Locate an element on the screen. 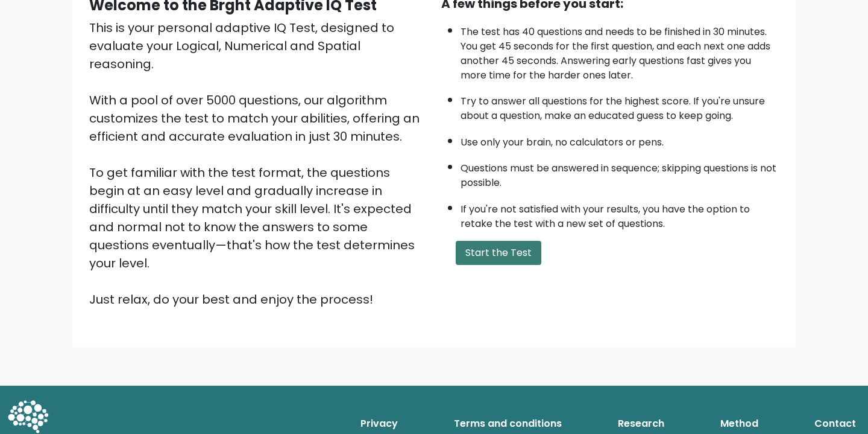 This screenshot has height=434, width=868. div: This is your personal adaptive IQ Test, designed to evaluate your Logical, Numerical and Spatial ... is located at coordinates (258, 163).